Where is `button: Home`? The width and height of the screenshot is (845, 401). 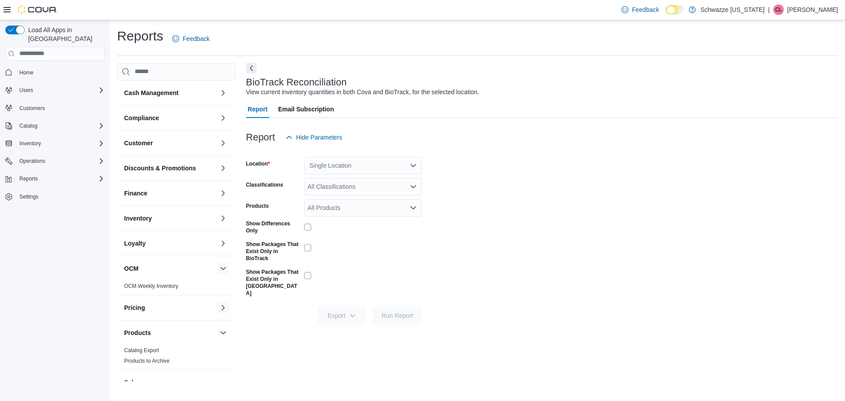
button: Home is located at coordinates (55, 72).